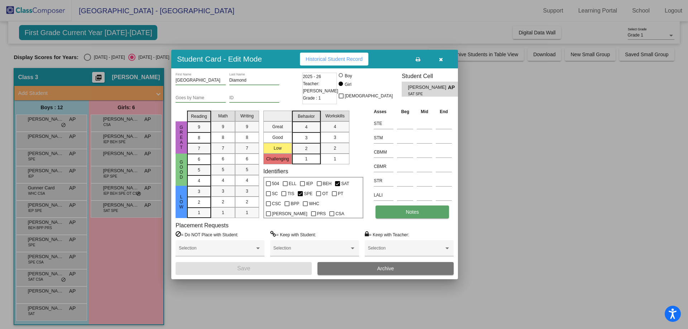 This screenshot has height=329, width=688. What do you see at coordinates (292, 184) in the screenshot?
I see `span: ELL` at bounding box center [292, 184].